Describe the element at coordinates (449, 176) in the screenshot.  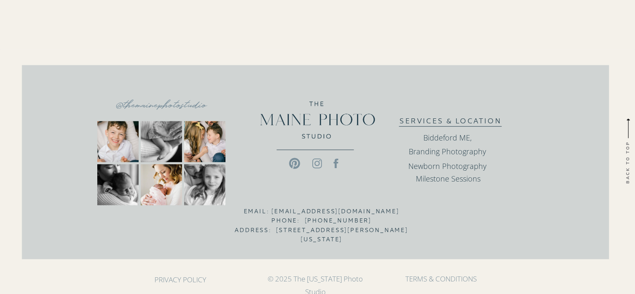
I see `h3: Milestone Sessions` at that location.